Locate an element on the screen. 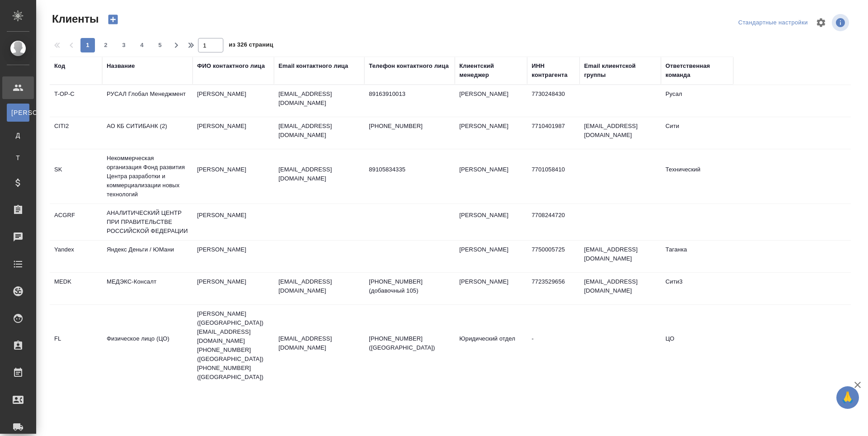  p: 89105834335 is located at coordinates (410, 170).